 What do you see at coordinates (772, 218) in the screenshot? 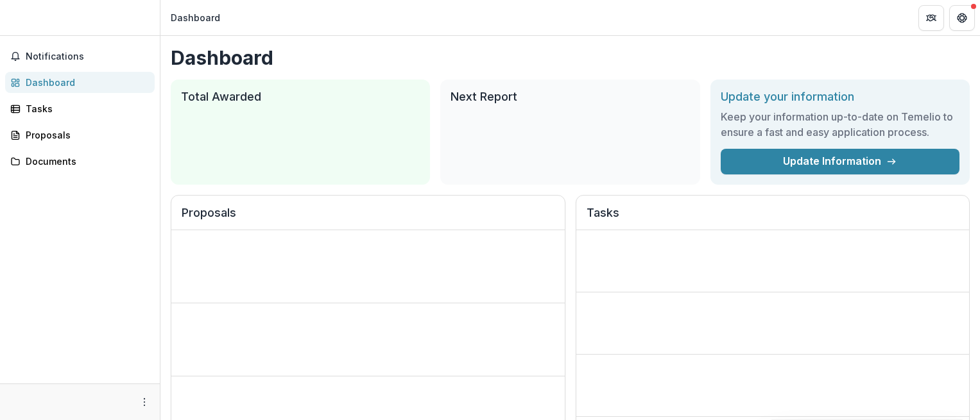
I see `h2: Tasks` at bounding box center [772, 218].